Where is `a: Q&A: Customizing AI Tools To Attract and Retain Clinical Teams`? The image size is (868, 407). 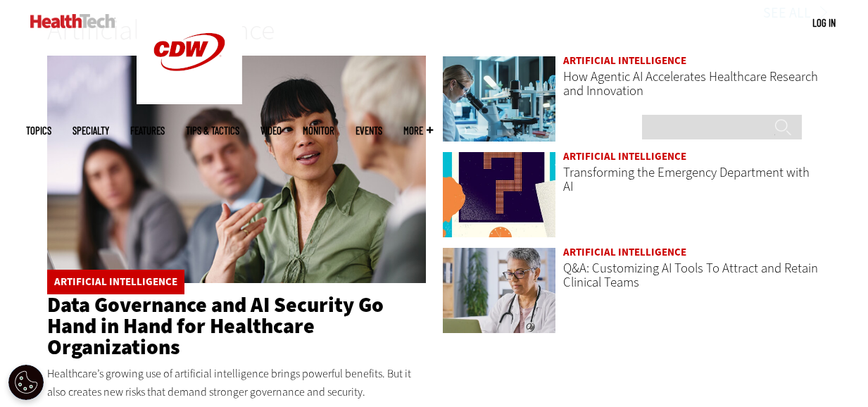 a: Q&A: Customizing AI Tools To Attract and Retain Clinical Teams is located at coordinates (691, 275).